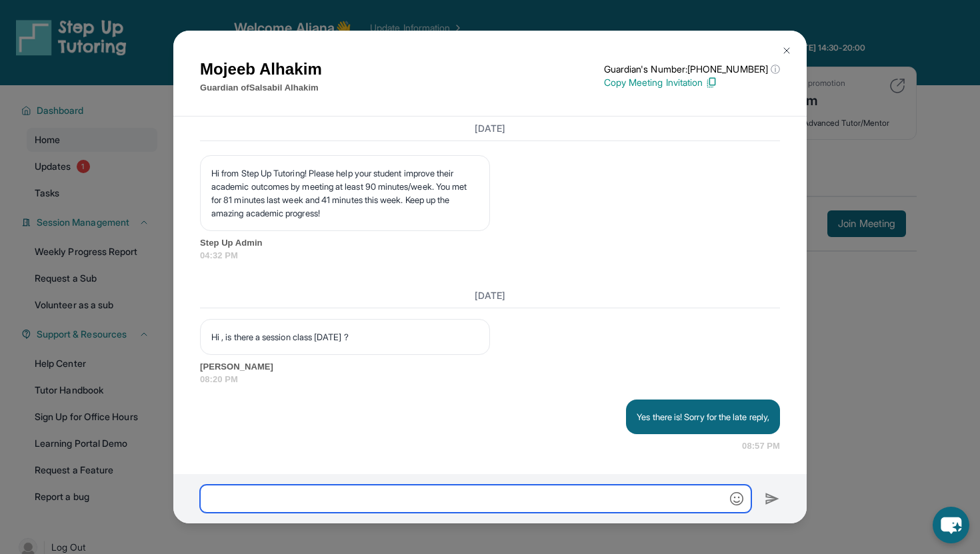 This screenshot has height=554, width=980. Describe the element at coordinates (490, 380) in the screenshot. I see `span: 08:20 PM` at that location.